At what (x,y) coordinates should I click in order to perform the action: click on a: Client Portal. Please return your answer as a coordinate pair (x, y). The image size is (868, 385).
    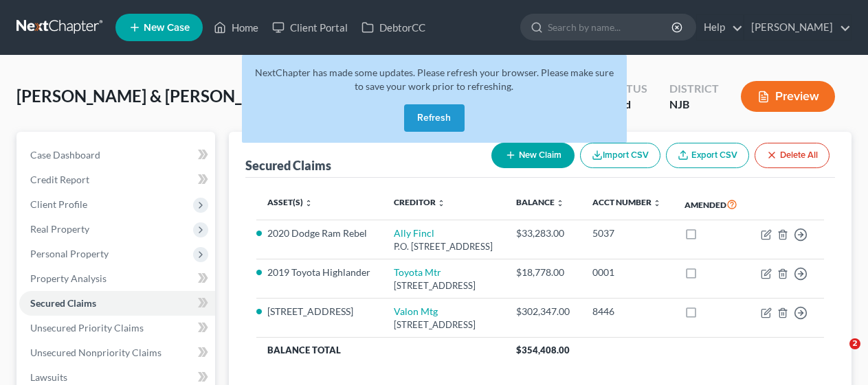
    Looking at the image, I should click on (310, 27).